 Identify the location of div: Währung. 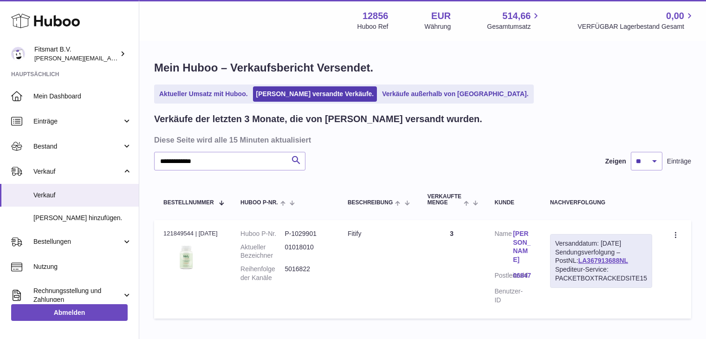
(437, 26).